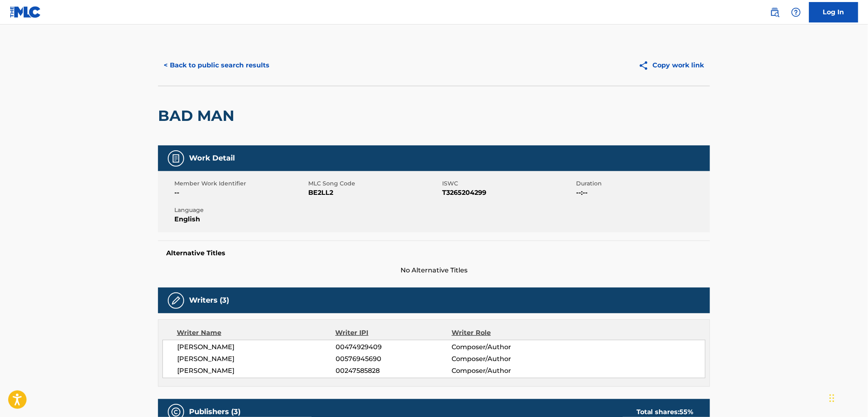 The height and width of the screenshot is (417, 868). What do you see at coordinates (217, 65) in the screenshot?
I see `button: < Back to public search results` at bounding box center [217, 65].